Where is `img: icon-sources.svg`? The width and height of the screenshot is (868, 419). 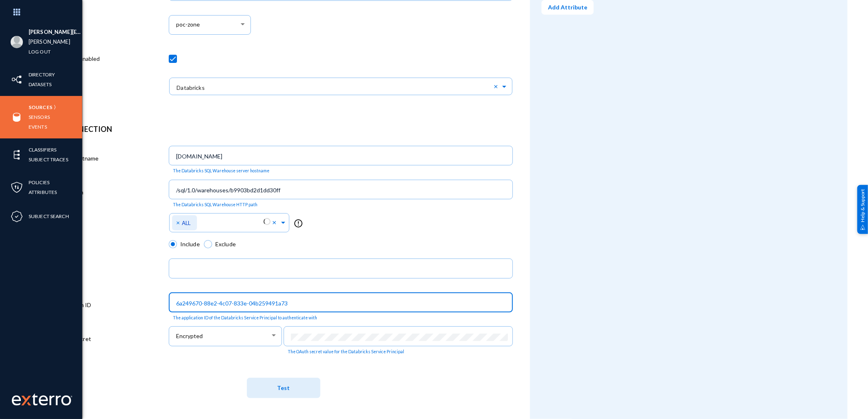 img: icon-sources.svg is located at coordinates (17, 117).